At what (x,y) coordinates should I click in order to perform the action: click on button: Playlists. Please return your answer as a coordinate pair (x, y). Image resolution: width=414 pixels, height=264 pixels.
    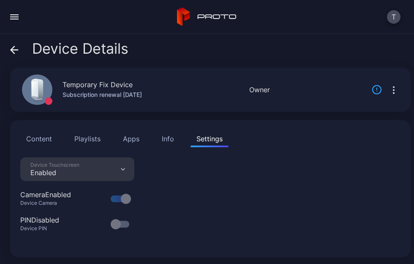
    Looking at the image, I should click on (87, 139).